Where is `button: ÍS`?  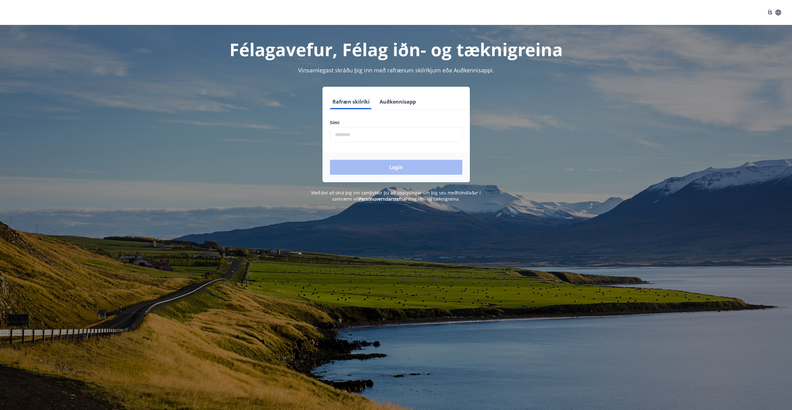 button: ÍS is located at coordinates (774, 12).